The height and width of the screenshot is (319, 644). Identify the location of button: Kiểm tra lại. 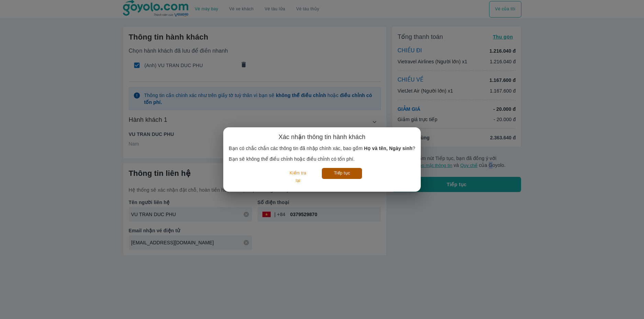
(298, 177).